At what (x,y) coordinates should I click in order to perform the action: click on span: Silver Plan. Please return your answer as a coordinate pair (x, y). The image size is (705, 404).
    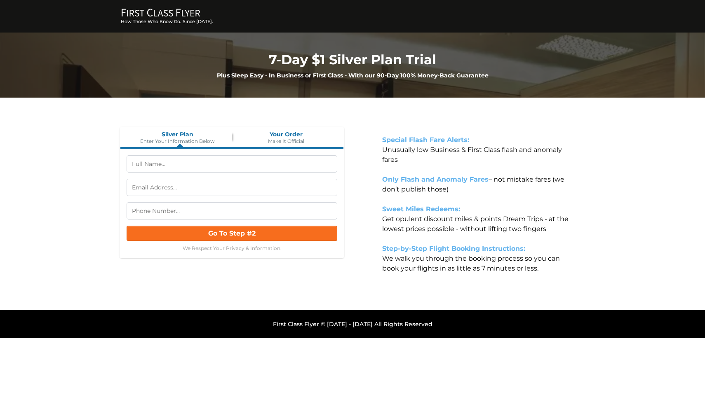
    Looking at the image, I should click on (178, 134).